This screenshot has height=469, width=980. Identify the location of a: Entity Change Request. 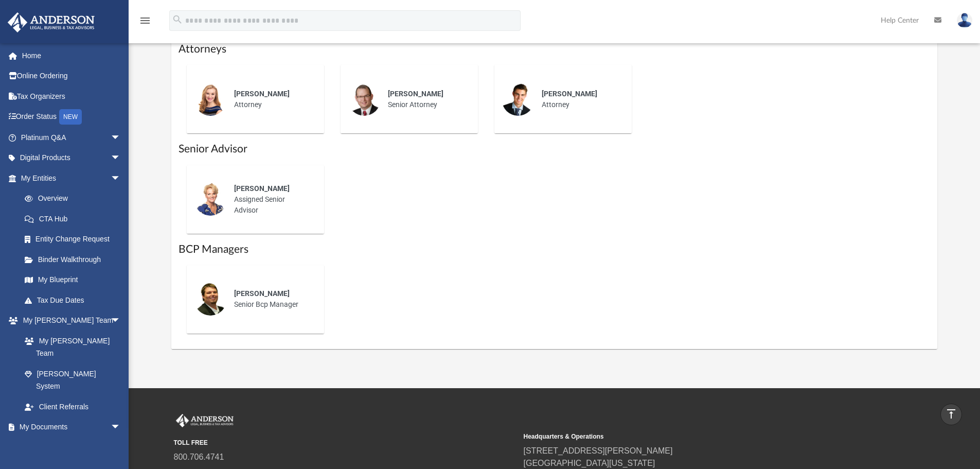
(75, 240).